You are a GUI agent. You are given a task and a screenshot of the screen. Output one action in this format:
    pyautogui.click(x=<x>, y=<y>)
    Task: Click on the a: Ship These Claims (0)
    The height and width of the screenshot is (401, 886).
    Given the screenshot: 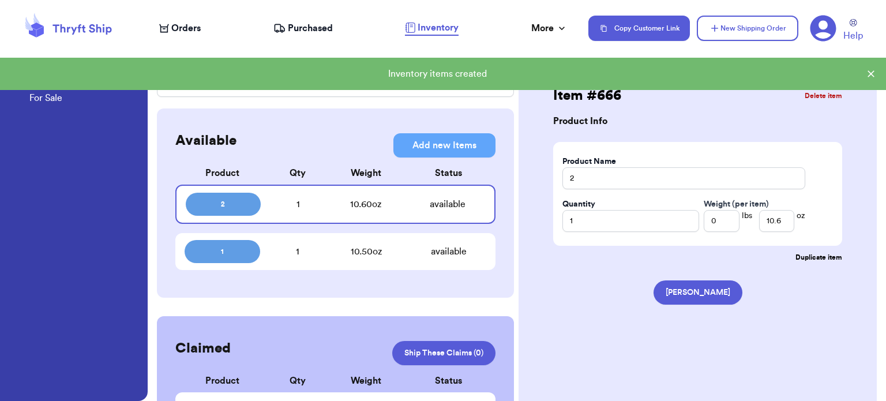 What is the action you would take?
    pyautogui.click(x=444, y=353)
    